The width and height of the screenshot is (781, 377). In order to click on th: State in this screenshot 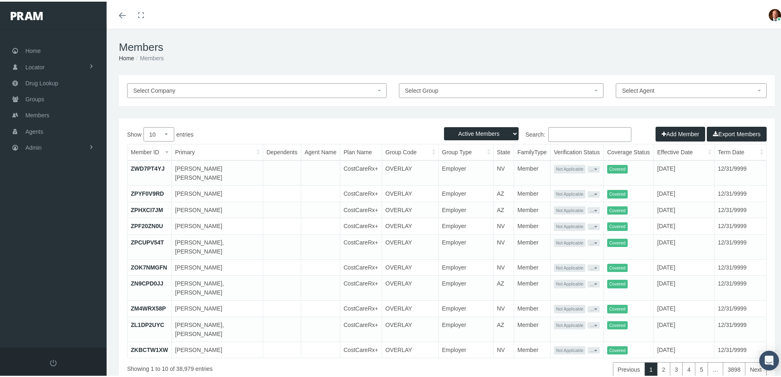, I will do `click(504, 151)`.